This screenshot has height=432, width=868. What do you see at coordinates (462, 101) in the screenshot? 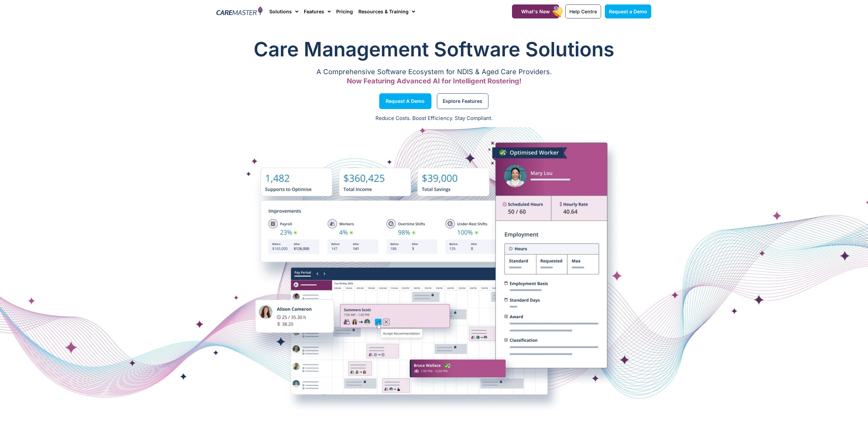
I see `a: Explore Features` at bounding box center [462, 101].